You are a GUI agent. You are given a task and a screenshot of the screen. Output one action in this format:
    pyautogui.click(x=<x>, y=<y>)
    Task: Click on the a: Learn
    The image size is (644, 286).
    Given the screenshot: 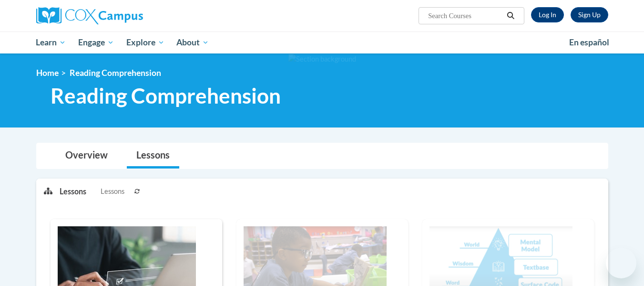 What is the action you would take?
    pyautogui.click(x=51, y=42)
    